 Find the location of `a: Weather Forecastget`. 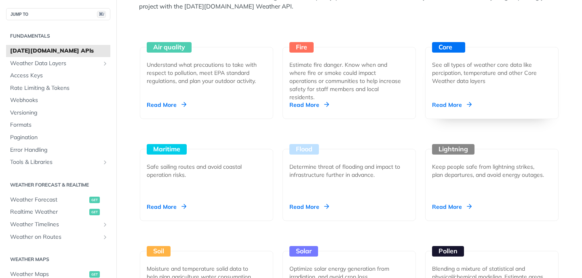

a: Weather Forecastget is located at coordinates (58, 200).